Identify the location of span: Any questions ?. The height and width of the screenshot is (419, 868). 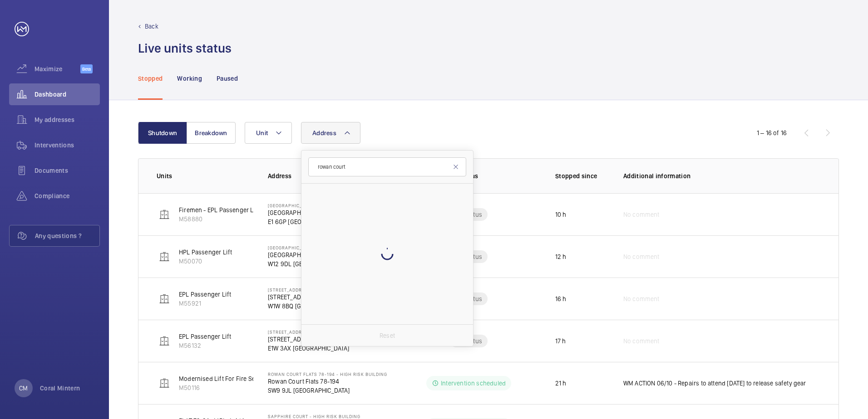
(67, 236).